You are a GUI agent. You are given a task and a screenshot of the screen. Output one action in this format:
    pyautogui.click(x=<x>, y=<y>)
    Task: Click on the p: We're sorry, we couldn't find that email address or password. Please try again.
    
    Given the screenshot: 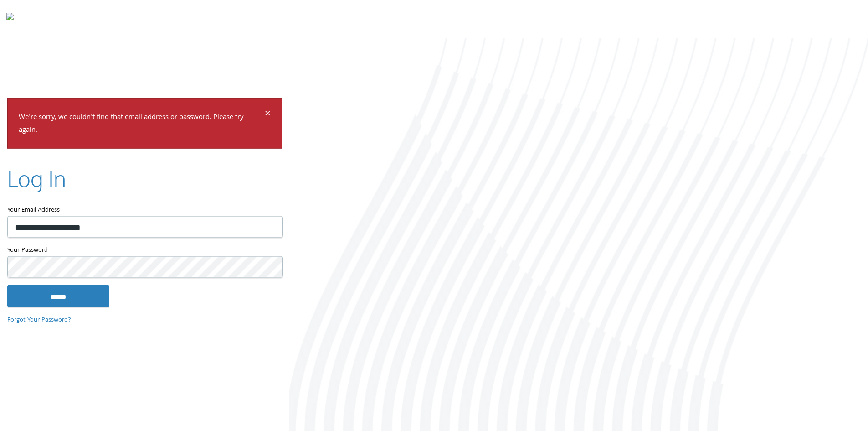 What is the action you would take?
    pyautogui.click(x=141, y=124)
    